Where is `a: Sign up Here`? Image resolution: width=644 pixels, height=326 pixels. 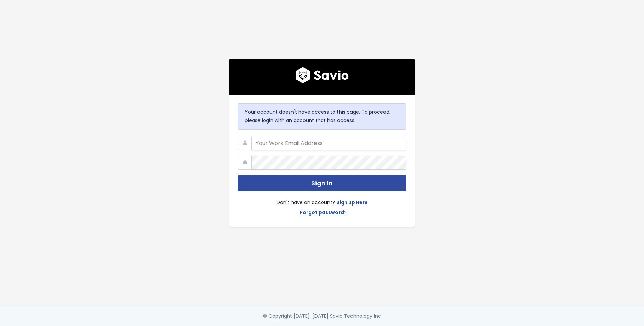 a: Sign up Here is located at coordinates (352, 203).